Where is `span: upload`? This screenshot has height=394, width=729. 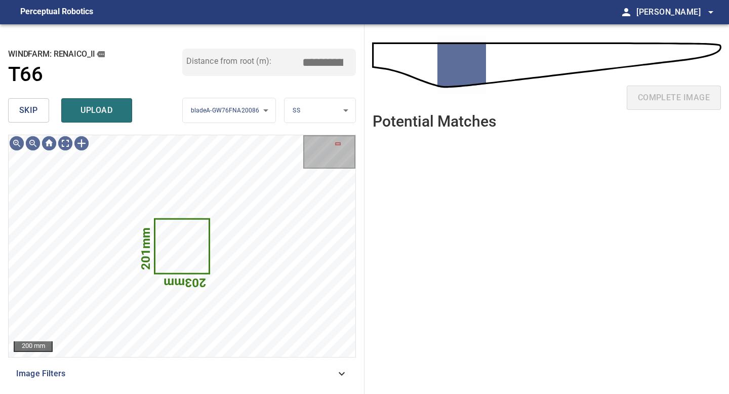 span: upload is located at coordinates (97, 110).